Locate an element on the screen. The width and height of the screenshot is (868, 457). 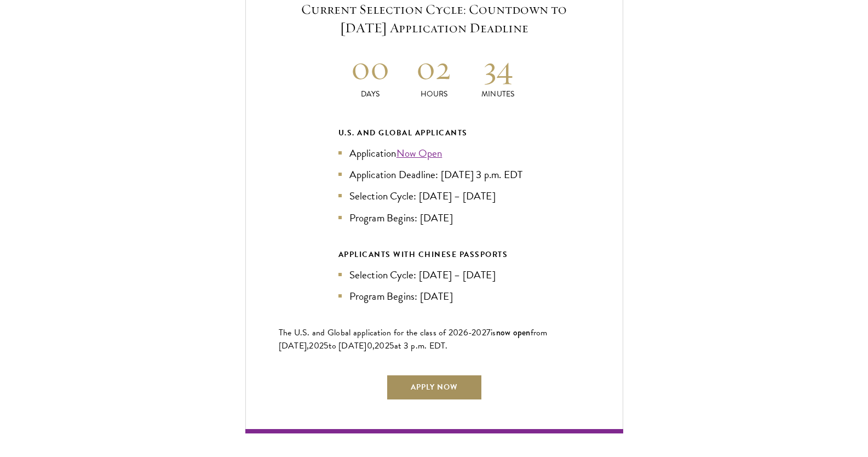
p: Minutes is located at coordinates (498, 93).